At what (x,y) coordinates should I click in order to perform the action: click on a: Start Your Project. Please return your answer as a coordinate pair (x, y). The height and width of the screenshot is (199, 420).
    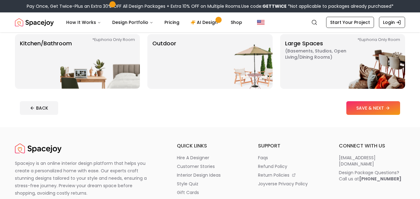
    Looking at the image, I should click on (350, 22).